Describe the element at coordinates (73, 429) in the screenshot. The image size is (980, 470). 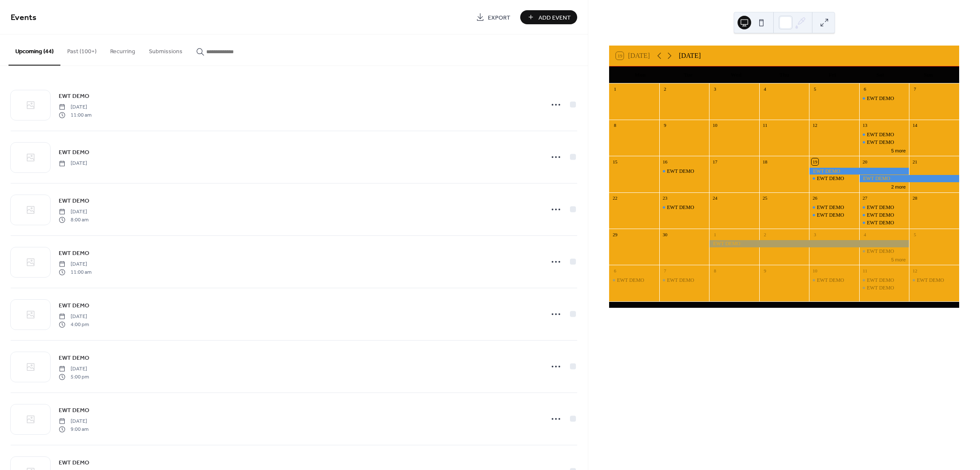
I see `span: 9:00 am` at that location.